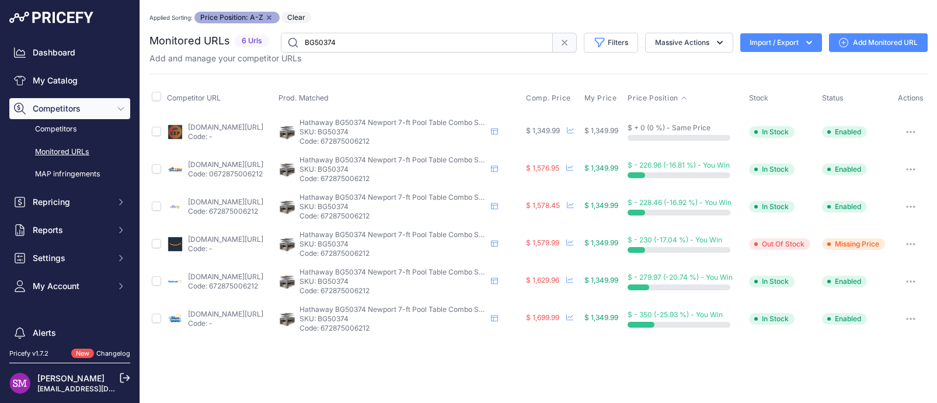 This screenshot has height=403, width=937. Describe the element at coordinates (190, 41) in the screenshot. I see `h2: Monitored URLs` at that location.